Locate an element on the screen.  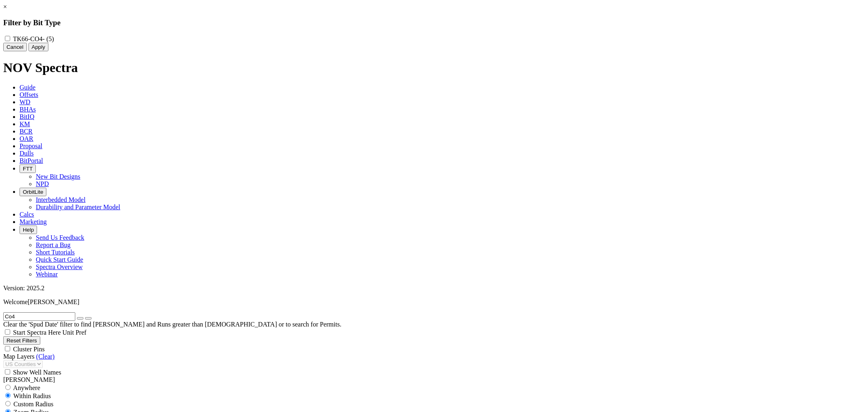
span: Dulls is located at coordinates (26, 153).